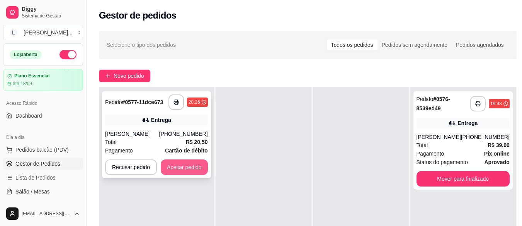 The image size is (522, 226). What do you see at coordinates (36, 177) in the screenshot?
I see `span: Lista de Pedidos` at bounding box center [36, 177].